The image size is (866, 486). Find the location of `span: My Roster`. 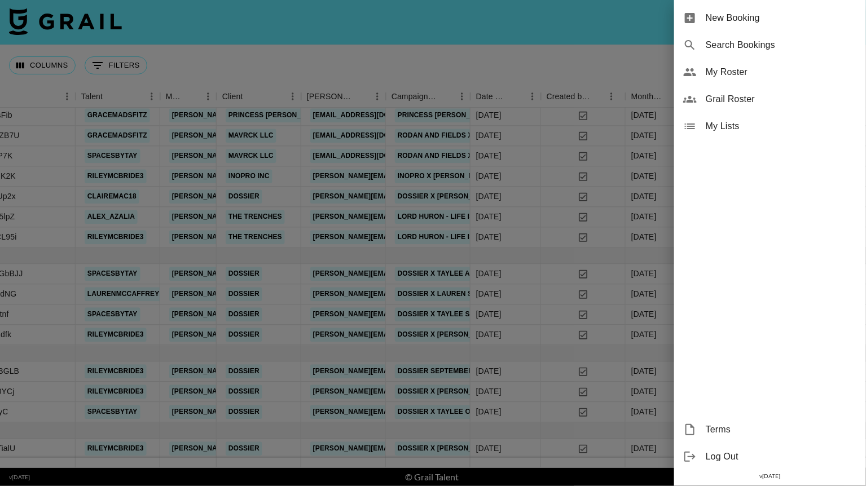

span: My Roster is located at coordinates (782, 72).